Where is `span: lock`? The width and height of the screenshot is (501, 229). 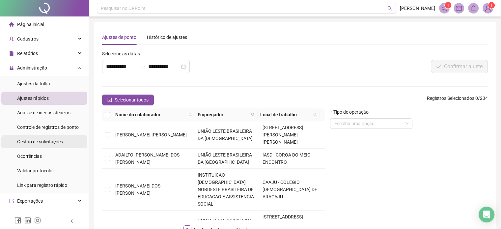 span: lock is located at coordinates (12, 68).